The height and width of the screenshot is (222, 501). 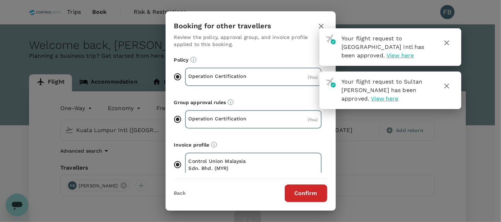 I want to click on h3: Booking for other travellers, so click(x=223, y=26).